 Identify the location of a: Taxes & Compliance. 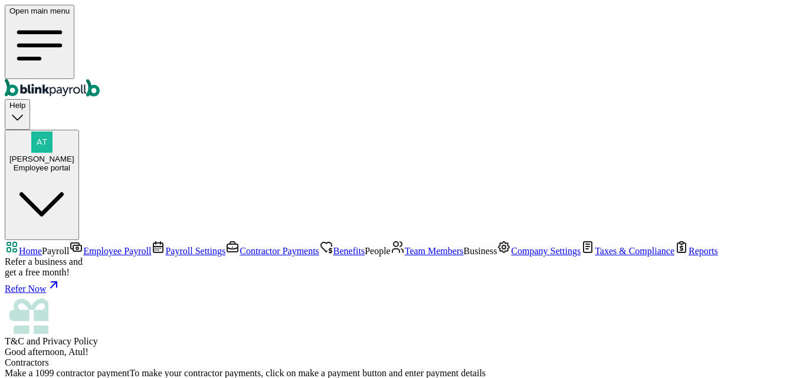
(627, 251).